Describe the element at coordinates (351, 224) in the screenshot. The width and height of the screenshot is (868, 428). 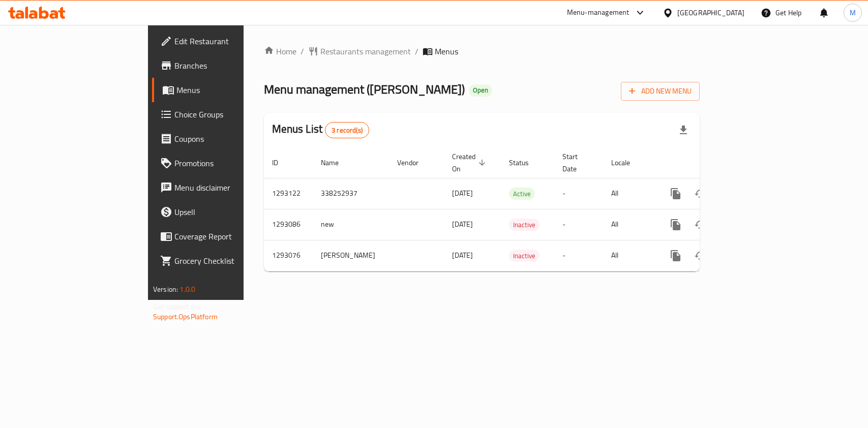
I see `td: new` at that location.